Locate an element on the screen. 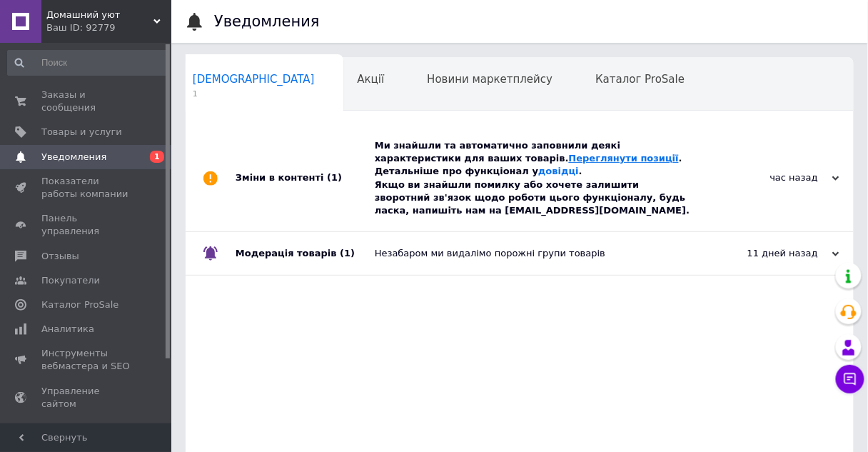 This screenshot has width=868, height=452. span: Уведомления is located at coordinates (73, 157).